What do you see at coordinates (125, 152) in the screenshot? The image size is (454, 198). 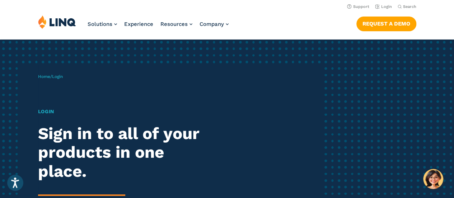 I see `h2: Sign in to all of your products in one place.` at bounding box center [125, 152].